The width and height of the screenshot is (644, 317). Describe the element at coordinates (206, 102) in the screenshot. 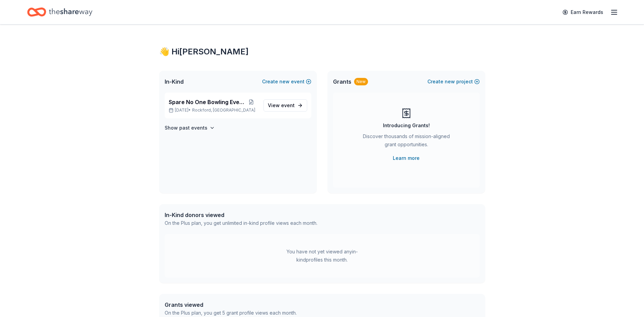

I see `span: Spare No One Bowling Event` at that location.